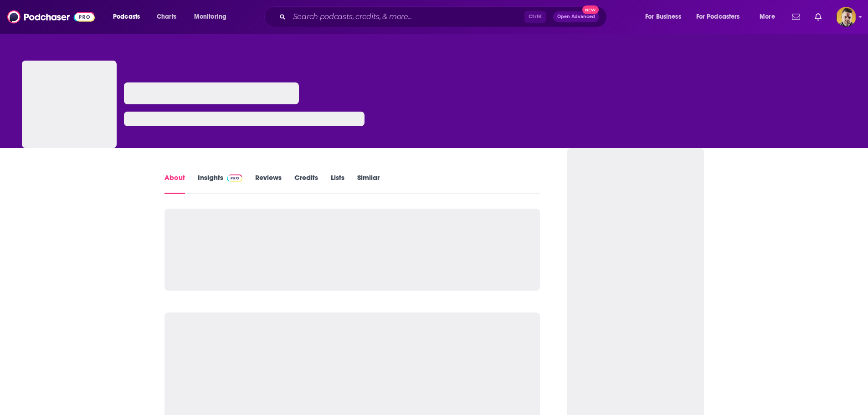 The width and height of the screenshot is (868, 415). Describe the element at coordinates (51, 17) in the screenshot. I see `img: Podchaser - Follow, Share and Rate Podcasts` at that location.